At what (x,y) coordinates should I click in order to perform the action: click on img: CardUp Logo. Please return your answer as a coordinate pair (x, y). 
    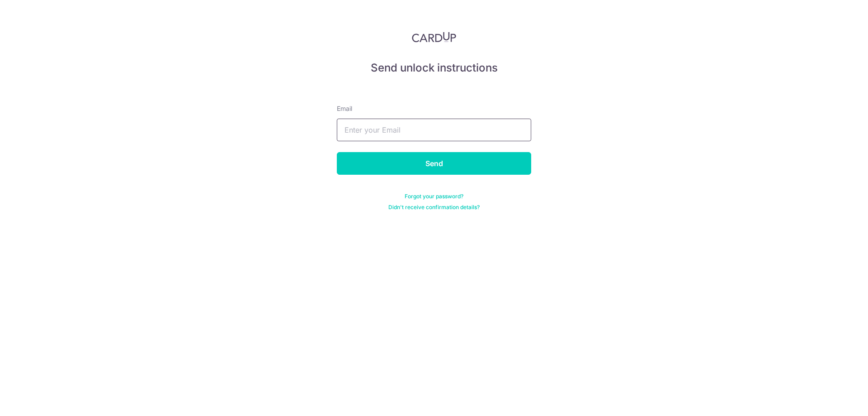
    Looking at the image, I should click on (434, 37).